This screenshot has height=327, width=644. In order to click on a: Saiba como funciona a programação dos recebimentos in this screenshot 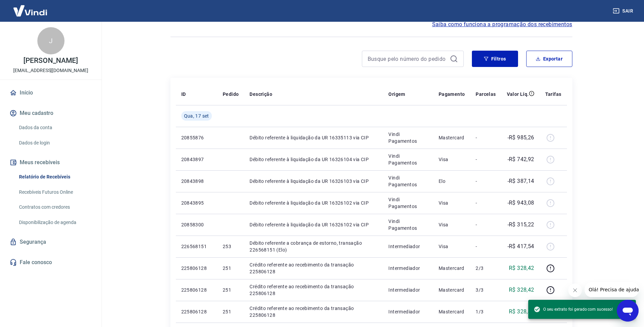, I will do `click(502, 24)`.